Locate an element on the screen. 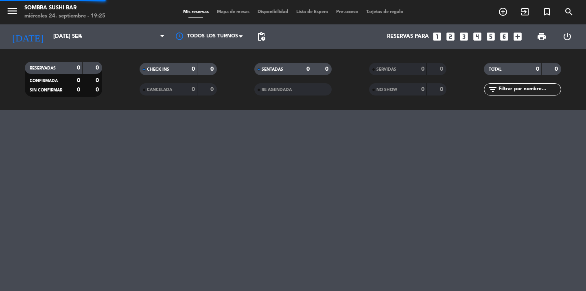  div: miércoles 24. septiembre - 19:25 is located at coordinates (65, 16).